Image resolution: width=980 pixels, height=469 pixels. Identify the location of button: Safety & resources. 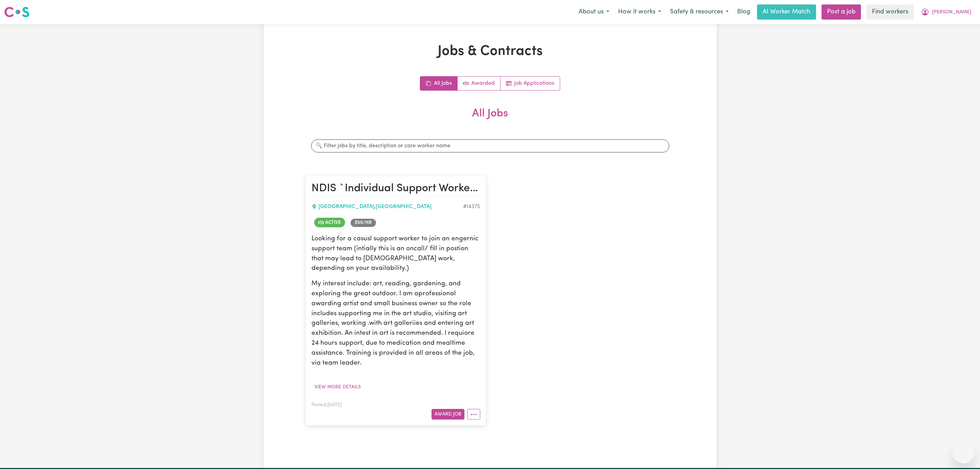
(699, 12).